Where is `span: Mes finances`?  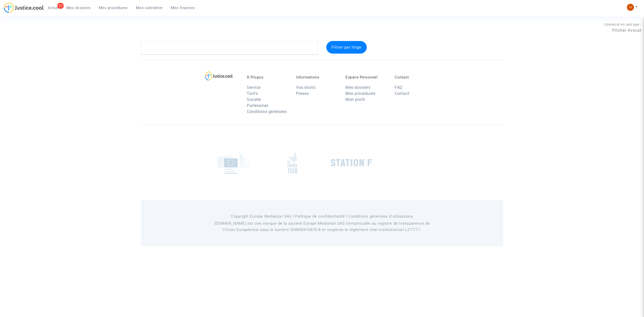
span: Mes finances is located at coordinates (183, 8).